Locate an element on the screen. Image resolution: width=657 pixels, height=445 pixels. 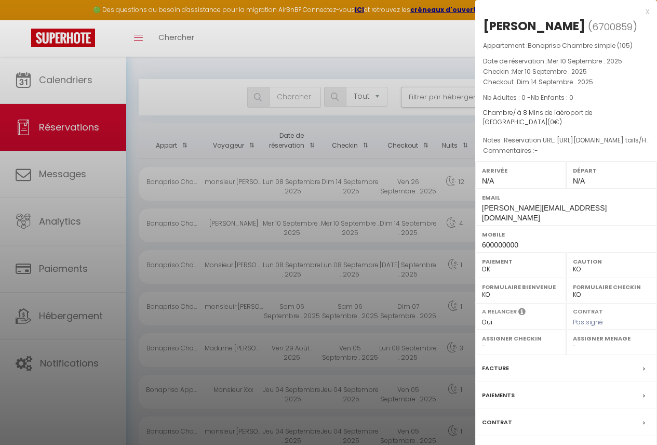
label: Facture is located at coordinates (495, 368).